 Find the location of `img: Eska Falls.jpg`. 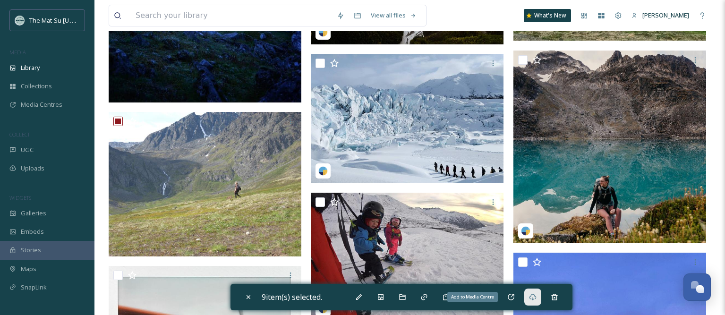

img: Eska Falls.jpg is located at coordinates (205, 184).